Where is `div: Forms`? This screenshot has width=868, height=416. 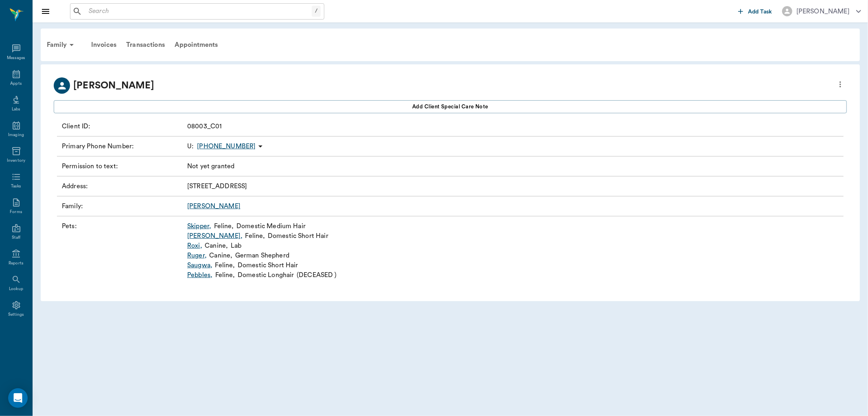 div: Forms is located at coordinates (16, 212).